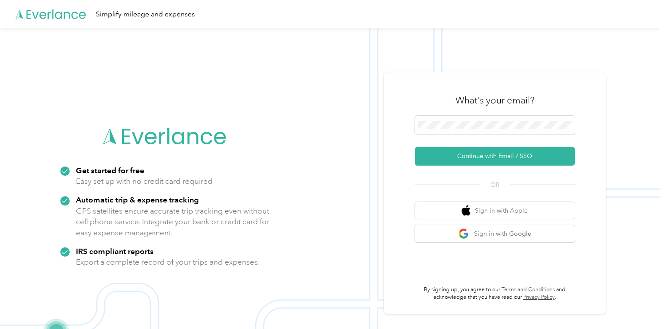 Image resolution: width=664 pixels, height=329 pixels. Describe the element at coordinates (495, 100) in the screenshot. I see `h3: What's your email?` at that location.